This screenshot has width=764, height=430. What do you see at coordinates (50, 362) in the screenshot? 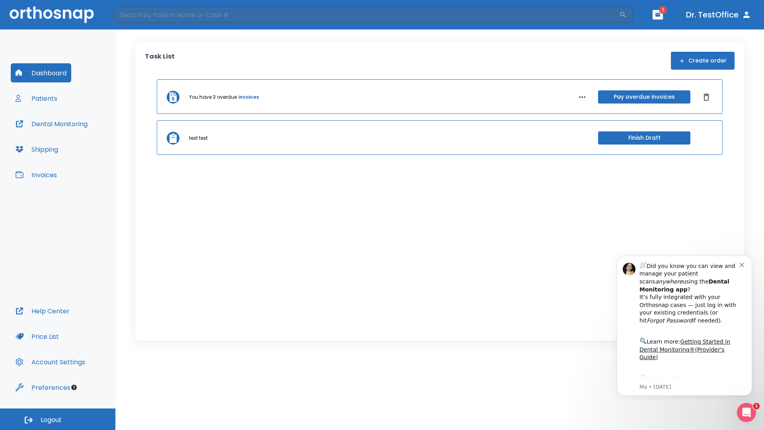
I see `a: Account Settings` at bounding box center [50, 362].